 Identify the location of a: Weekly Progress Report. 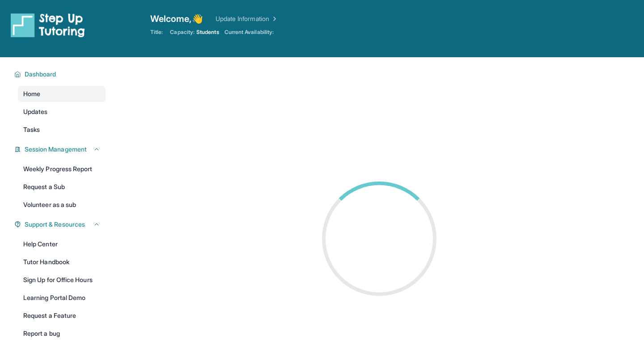
(62, 169).